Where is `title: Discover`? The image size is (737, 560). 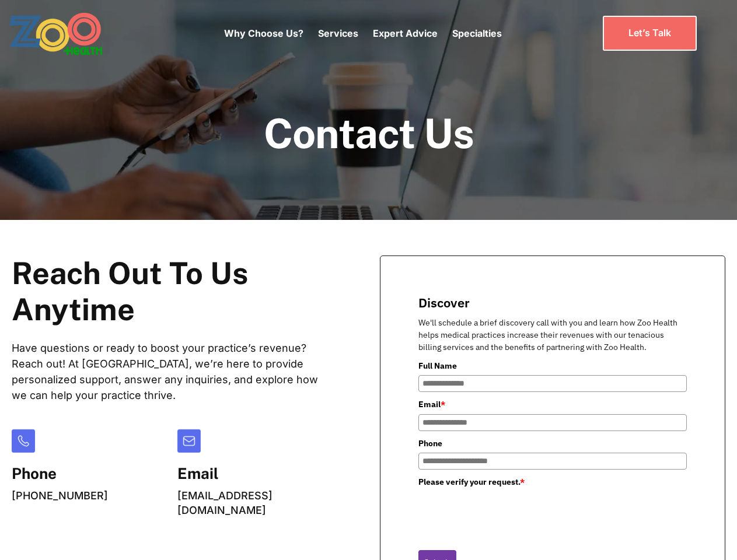 title: Discover is located at coordinates (552, 302).